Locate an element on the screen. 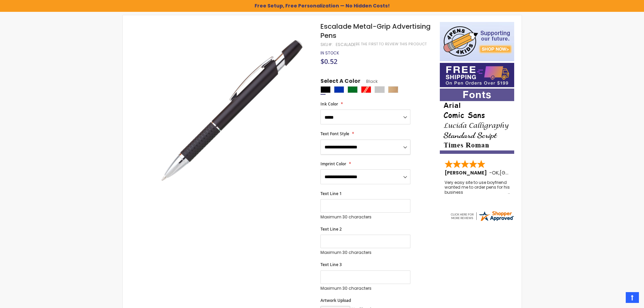  img: escalade_black_1.jpg is located at coordinates (234, 109).